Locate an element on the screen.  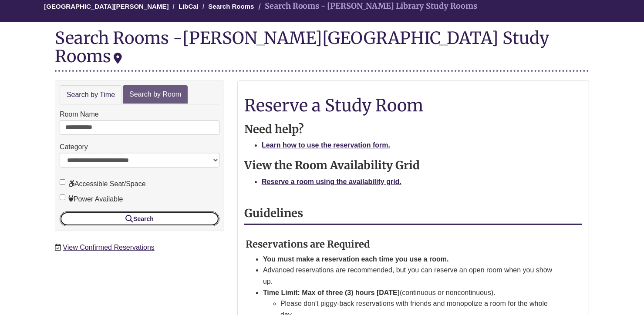
label: Accessible Seat/Space is located at coordinates (103, 184).